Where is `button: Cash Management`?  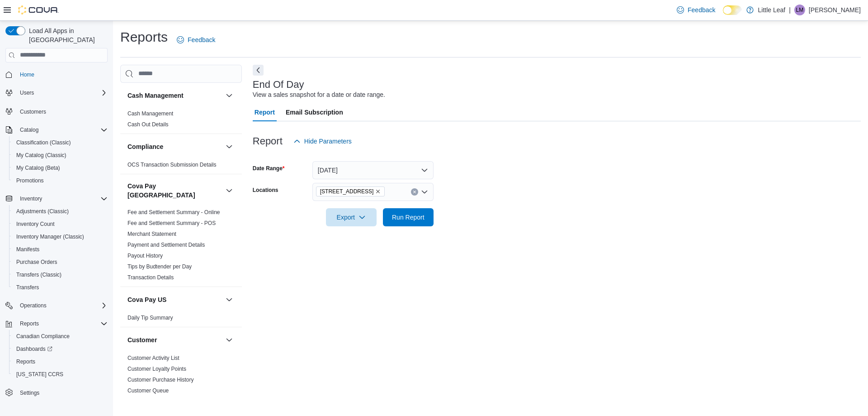 button: Cash Management is located at coordinates (229, 95).